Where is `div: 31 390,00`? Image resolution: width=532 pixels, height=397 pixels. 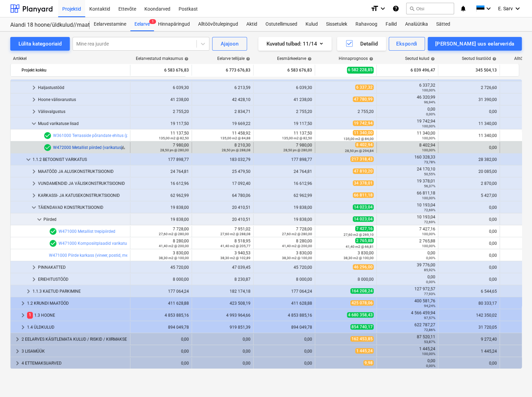 div: 31 390,00 is located at coordinates (468, 99).